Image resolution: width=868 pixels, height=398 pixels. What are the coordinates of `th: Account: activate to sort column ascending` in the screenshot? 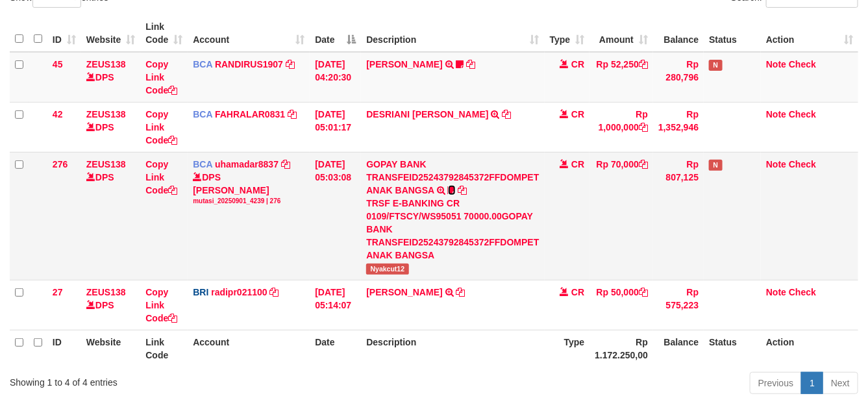 It's located at (249, 33).